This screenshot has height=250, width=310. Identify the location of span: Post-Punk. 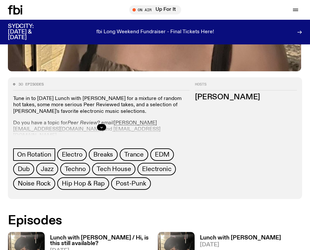
(131, 183).